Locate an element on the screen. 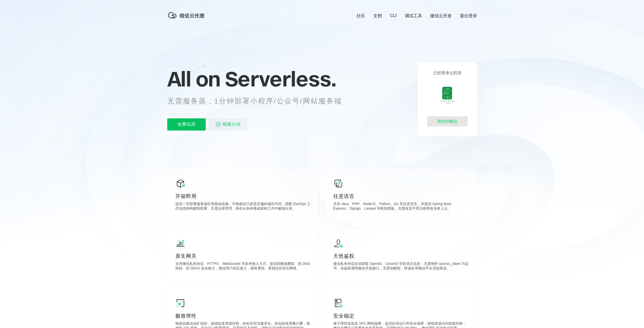 The image size is (644, 328). a: 退出登录 is located at coordinates (468, 16).